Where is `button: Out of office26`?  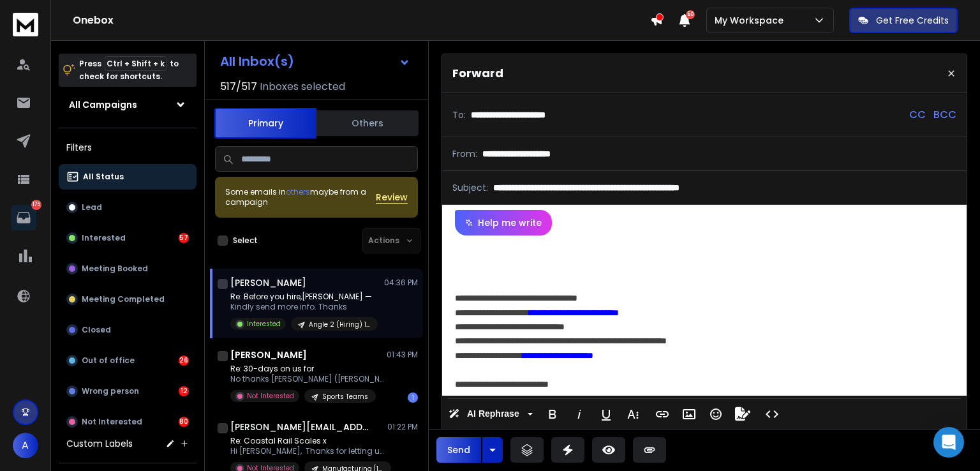
button: Out of office26 is located at coordinates (127, 360).